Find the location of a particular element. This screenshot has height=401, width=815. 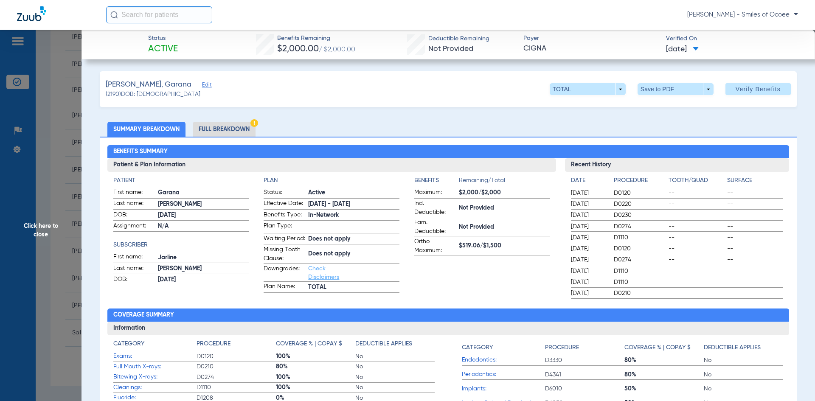

span: Ortho Maximum: is located at coordinates (435, 246).